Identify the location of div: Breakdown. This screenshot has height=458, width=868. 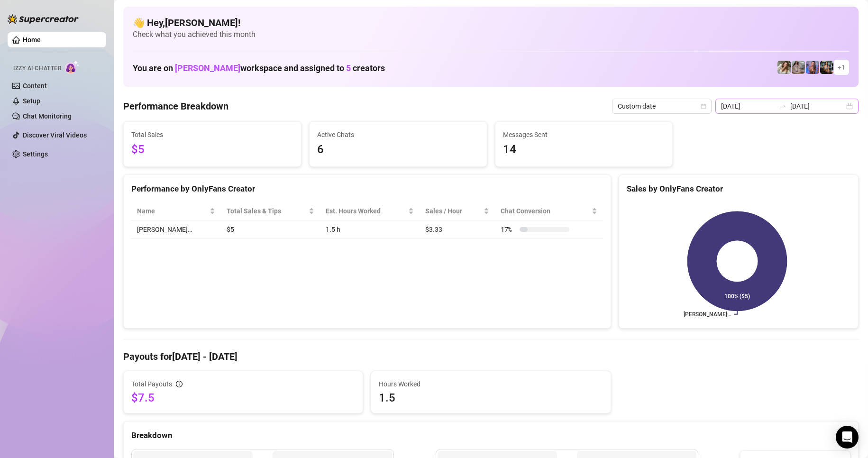
(491, 435).